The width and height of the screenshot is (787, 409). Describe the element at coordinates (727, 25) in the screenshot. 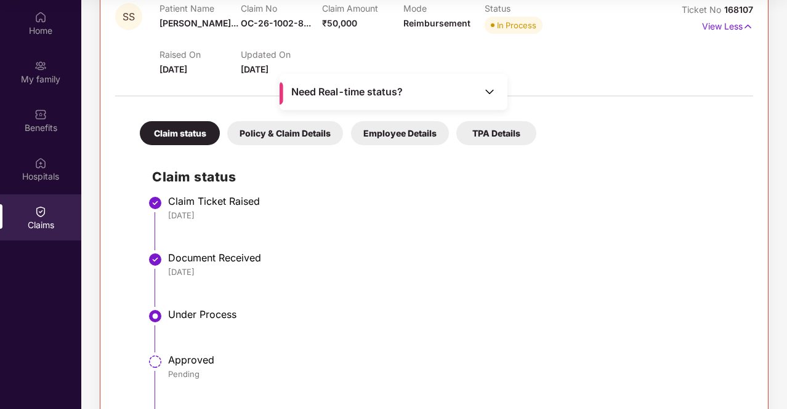

I see `p: View Less` at that location.